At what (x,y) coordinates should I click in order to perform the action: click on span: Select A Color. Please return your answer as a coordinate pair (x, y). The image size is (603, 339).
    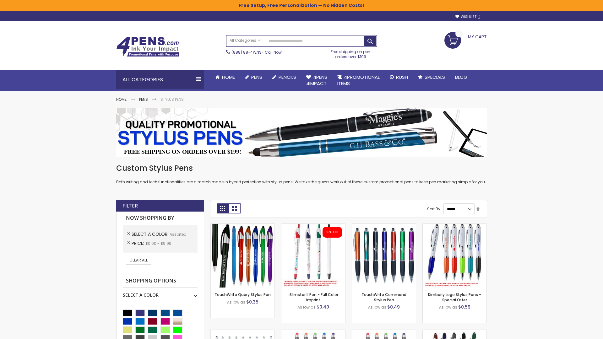
    Looking at the image, I should click on (150, 234).